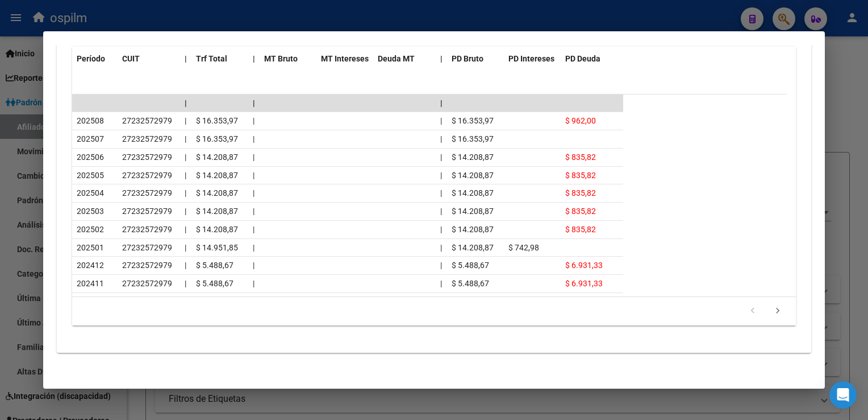  I want to click on div: Open Intercom Messenger, so click(843, 395).